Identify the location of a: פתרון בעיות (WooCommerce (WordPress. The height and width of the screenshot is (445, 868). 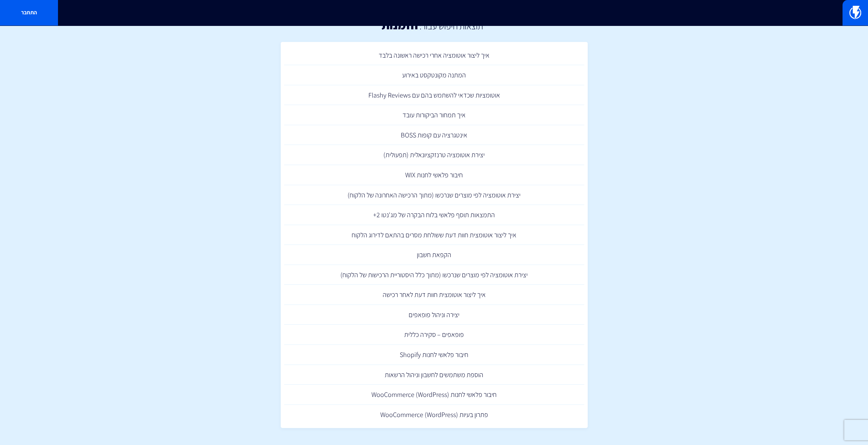
(434, 415).